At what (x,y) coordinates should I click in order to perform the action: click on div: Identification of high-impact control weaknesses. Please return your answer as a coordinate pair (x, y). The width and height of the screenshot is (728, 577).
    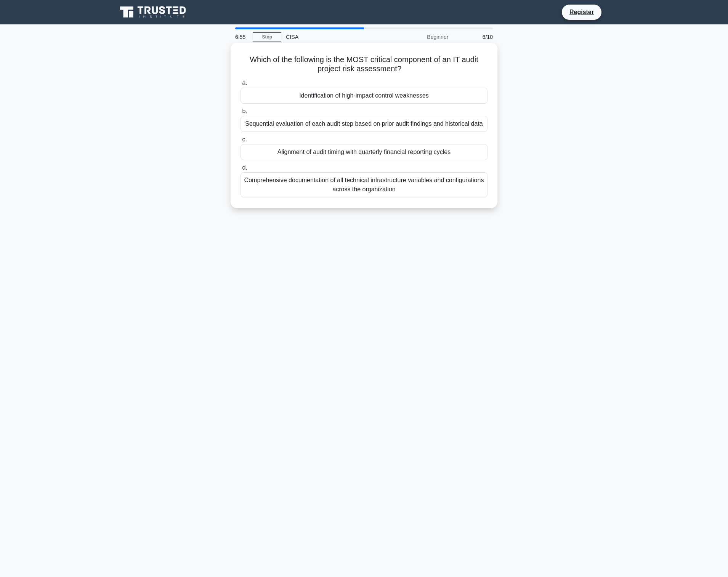
    Looking at the image, I should click on (364, 96).